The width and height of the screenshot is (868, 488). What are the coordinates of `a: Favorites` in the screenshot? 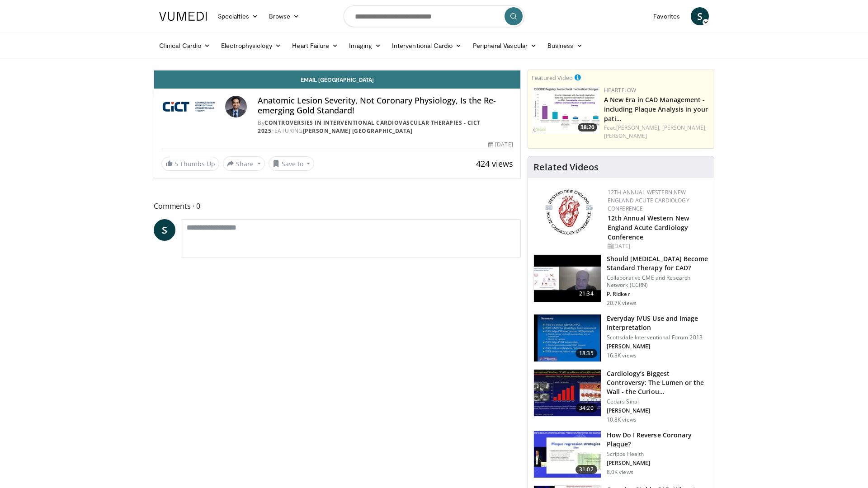 It's located at (667, 16).